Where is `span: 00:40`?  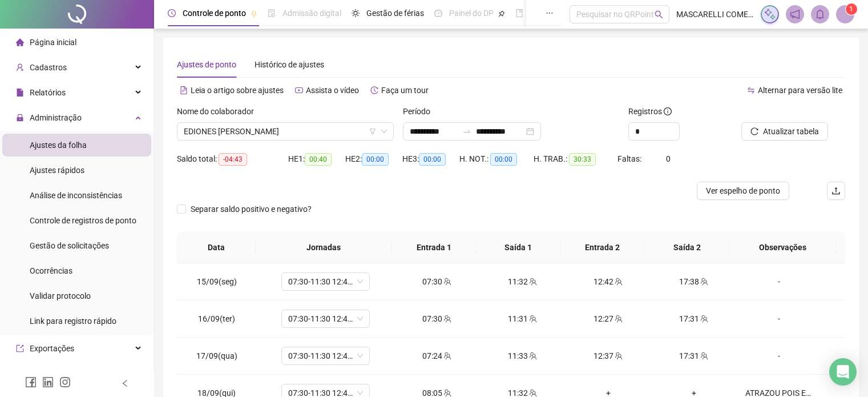 span: 00:40 is located at coordinates (318, 160).